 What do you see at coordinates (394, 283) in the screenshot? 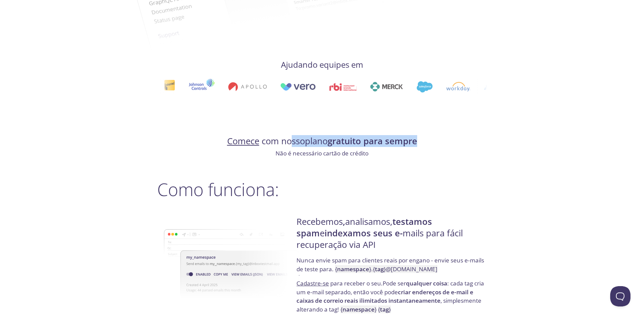
I see `font: Pode ser` at bounding box center [394, 283].